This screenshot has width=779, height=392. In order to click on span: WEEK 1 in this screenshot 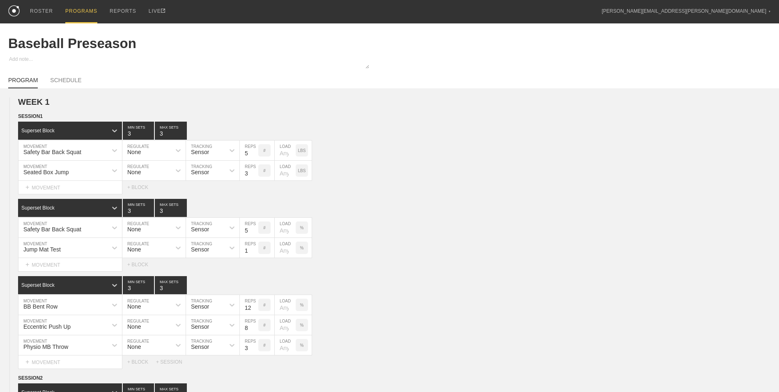, I will do `click(34, 102)`.